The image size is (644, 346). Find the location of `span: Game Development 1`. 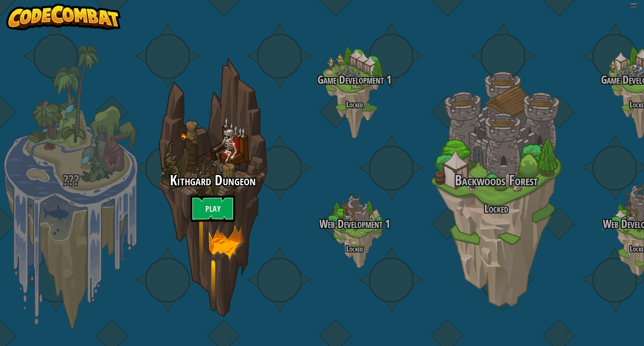

span: Game Development 1 is located at coordinates (354, 80).